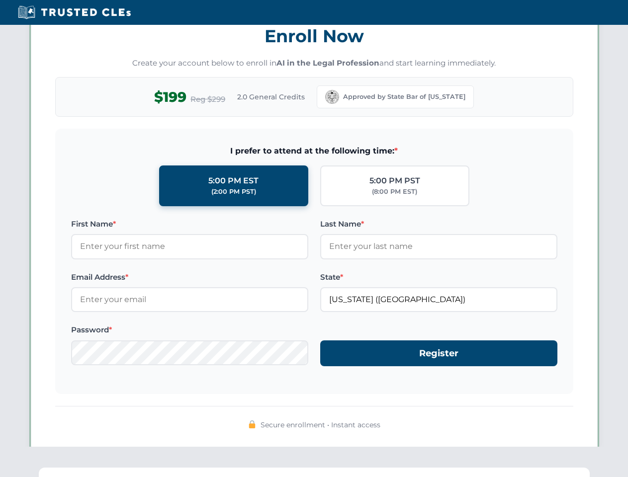 The image size is (628, 477). Describe the element at coordinates (189, 300) in the screenshot. I see `input: Enter your email` at that location.